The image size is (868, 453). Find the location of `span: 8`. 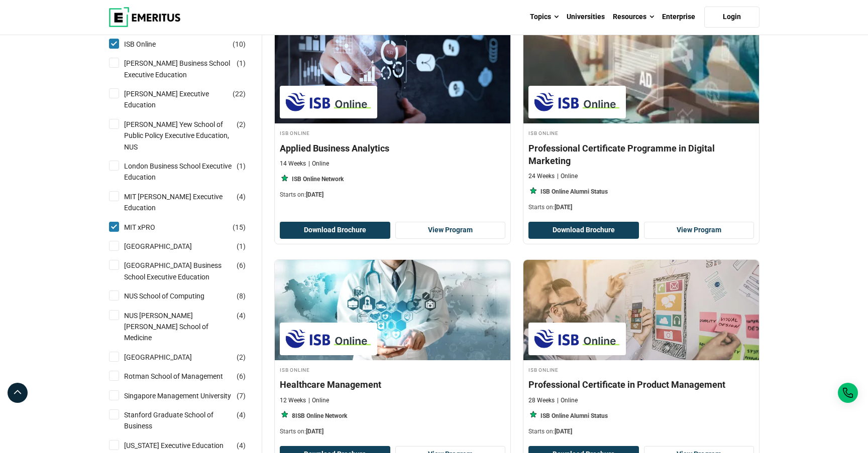

span: 8 is located at coordinates (241, 296).